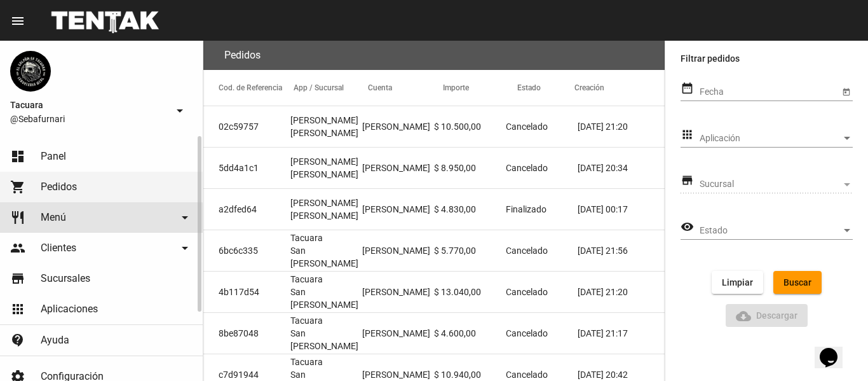  I want to click on button: Buscar, so click(798, 282).